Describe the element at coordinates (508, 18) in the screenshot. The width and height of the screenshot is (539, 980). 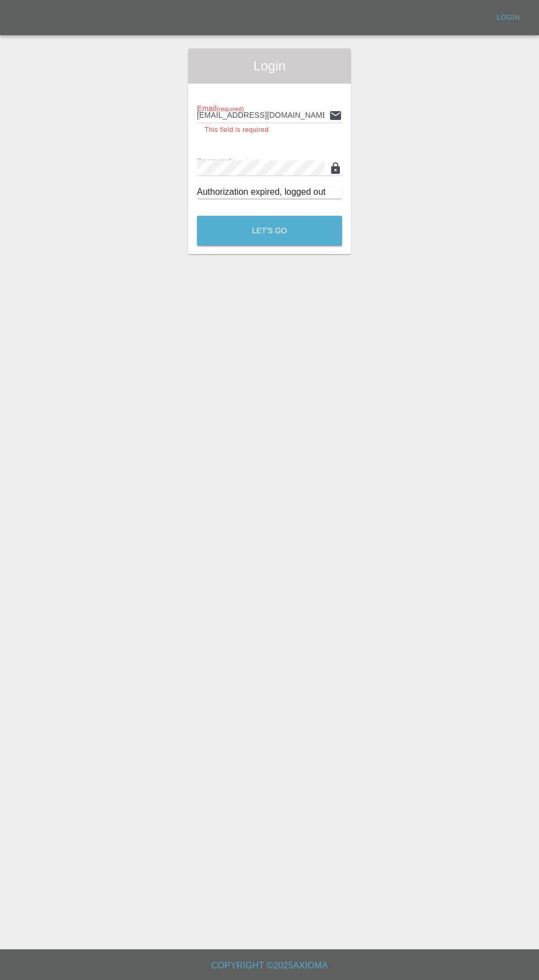
I see `a: Login` at that location.